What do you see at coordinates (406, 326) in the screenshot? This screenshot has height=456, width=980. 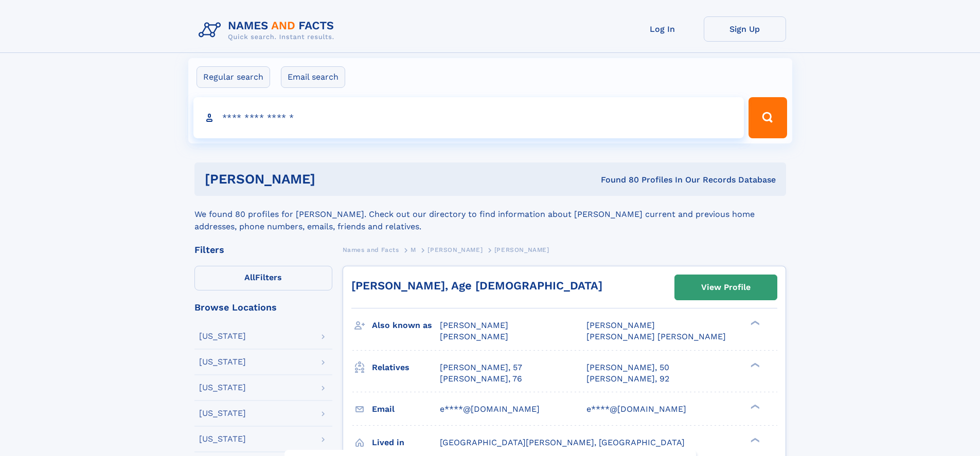 I see `h3: Also known as` at bounding box center [406, 326].